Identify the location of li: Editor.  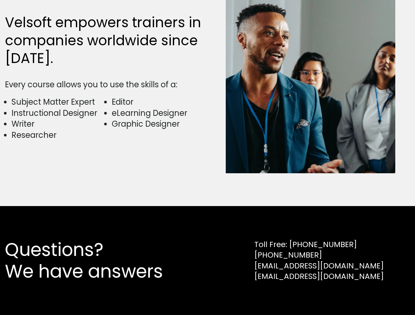
(158, 102).